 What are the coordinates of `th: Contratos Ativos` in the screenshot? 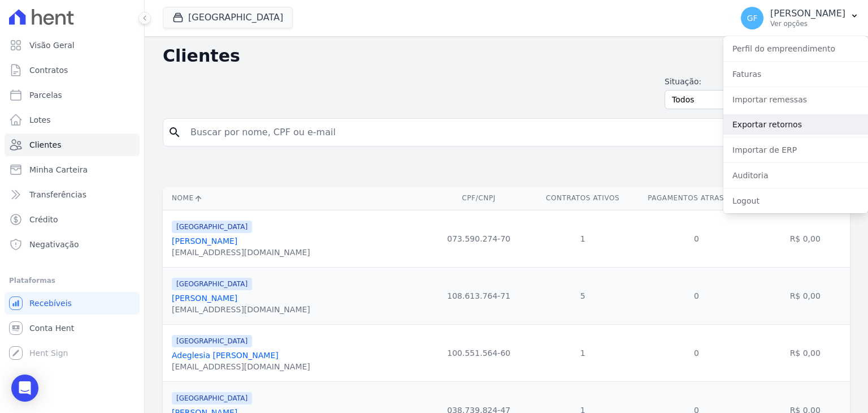 It's located at (583, 198).